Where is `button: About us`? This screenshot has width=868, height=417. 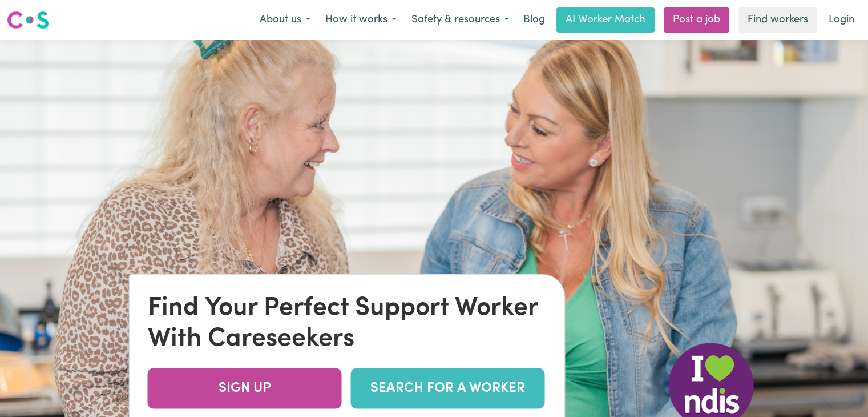 button: About us is located at coordinates (285, 20).